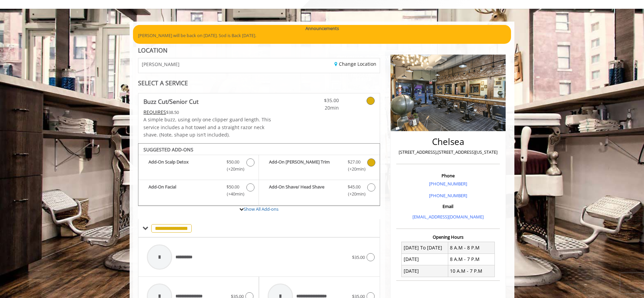 The height and width of the screenshot is (298, 644). Describe the element at coordinates (448, 142) in the screenshot. I see `h2: Chelsea` at that location.